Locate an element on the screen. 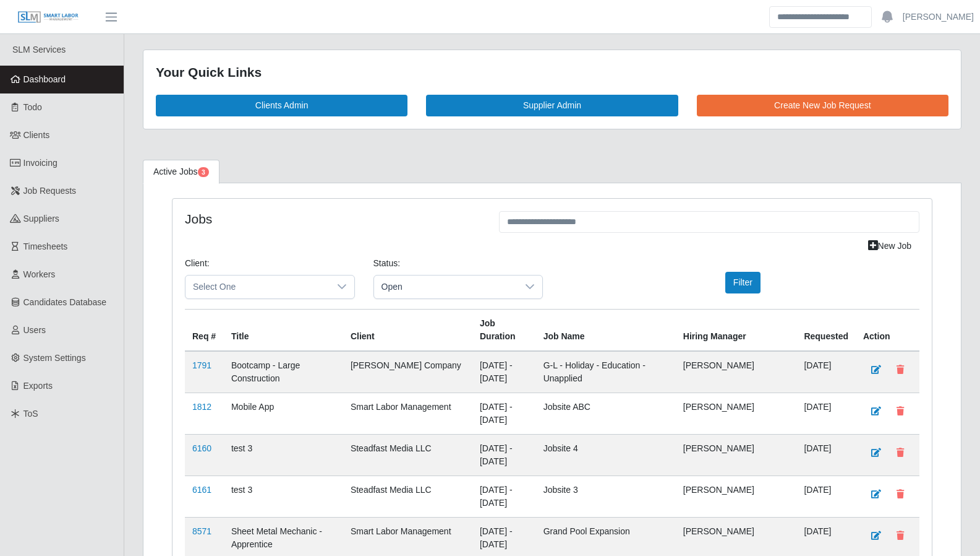 Image resolution: width=980 pixels, height=556 pixels. label: Client: is located at coordinates (197, 263).